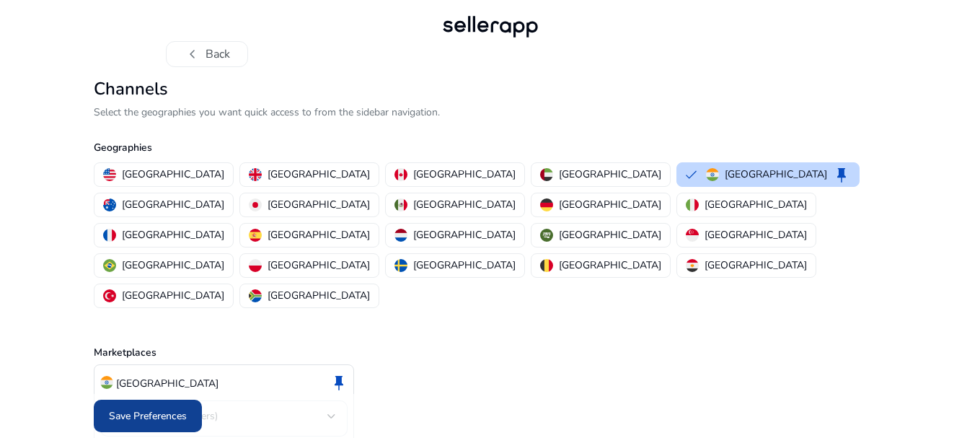  Describe the element at coordinates (490, 88) in the screenshot. I see `h2: Channels` at that location.